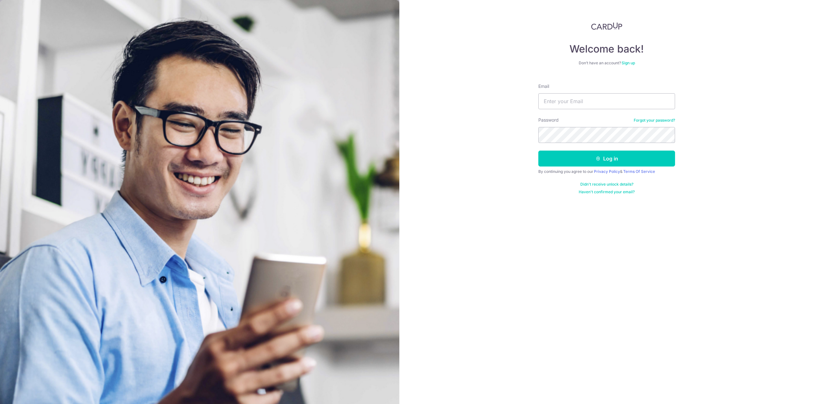 The height and width of the screenshot is (404, 814). Describe the element at coordinates (544, 86) in the screenshot. I see `label: Email` at that location.